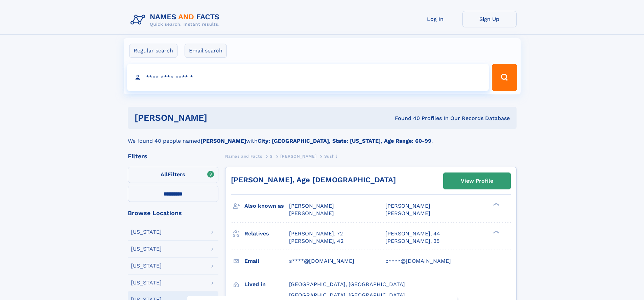  I want to click on div: Browse Locations, so click(173, 213).